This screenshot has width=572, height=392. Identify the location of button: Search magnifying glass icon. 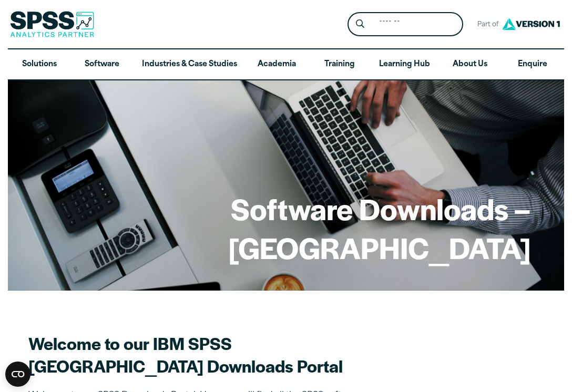
(360, 24).